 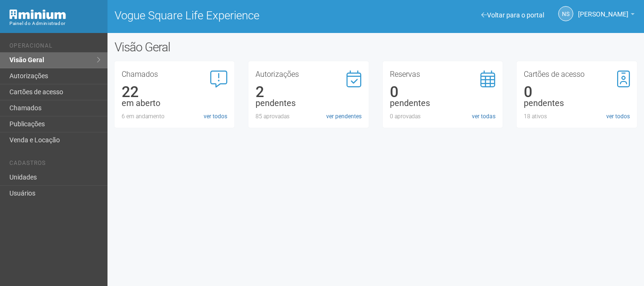 I want to click on img: Minium, so click(x=38, y=14).